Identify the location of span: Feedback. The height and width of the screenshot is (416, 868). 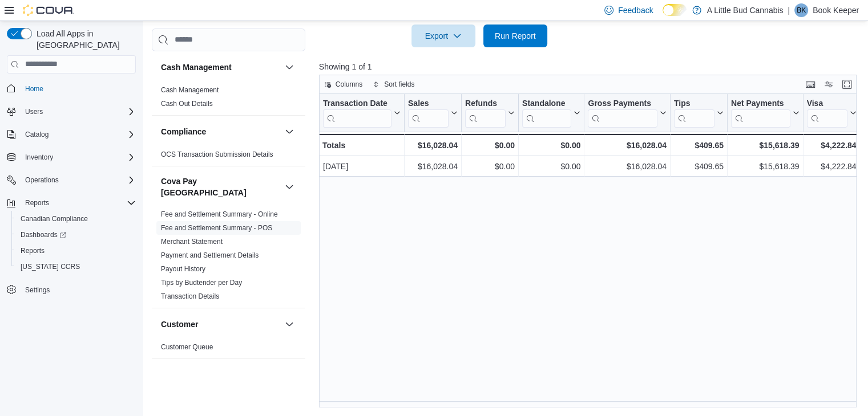
(635, 10).